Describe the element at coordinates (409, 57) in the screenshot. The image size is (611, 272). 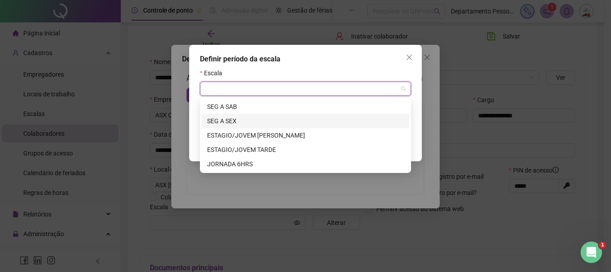
I see `span: close` at that location.